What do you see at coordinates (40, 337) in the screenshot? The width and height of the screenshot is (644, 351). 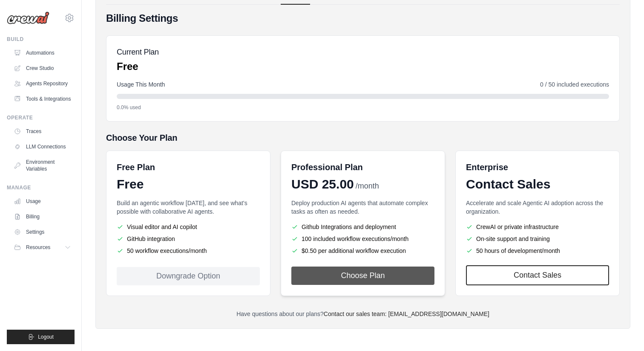 I see `button: Logout` at bounding box center [40, 337].